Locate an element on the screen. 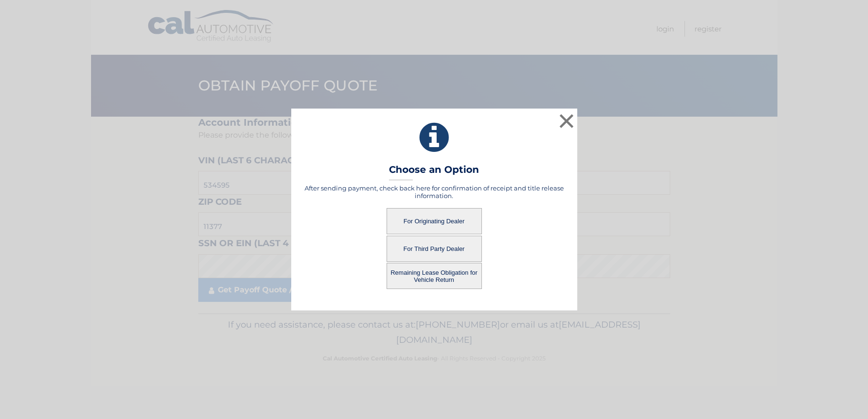 The width and height of the screenshot is (868, 419). button: Remaining Lease Obligation for Vehicle Return is located at coordinates (434, 276).